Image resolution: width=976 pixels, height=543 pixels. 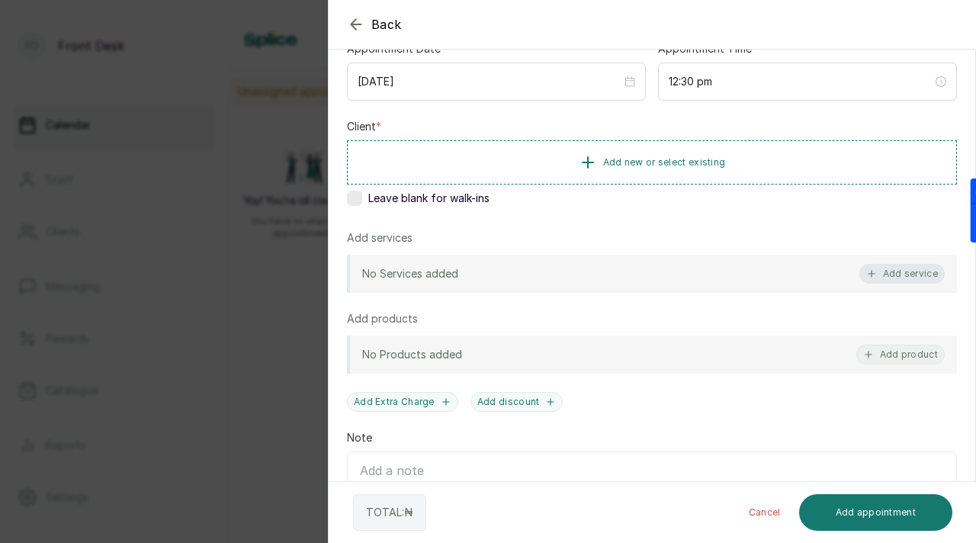 What do you see at coordinates (382, 319) in the screenshot?
I see `p: Add products` at bounding box center [382, 319].